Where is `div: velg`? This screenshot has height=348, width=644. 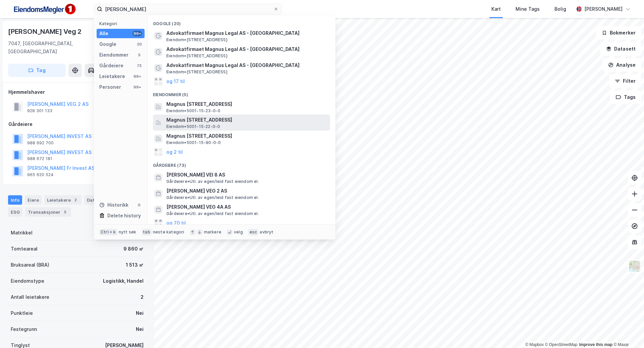
div: velg is located at coordinates (238, 232).